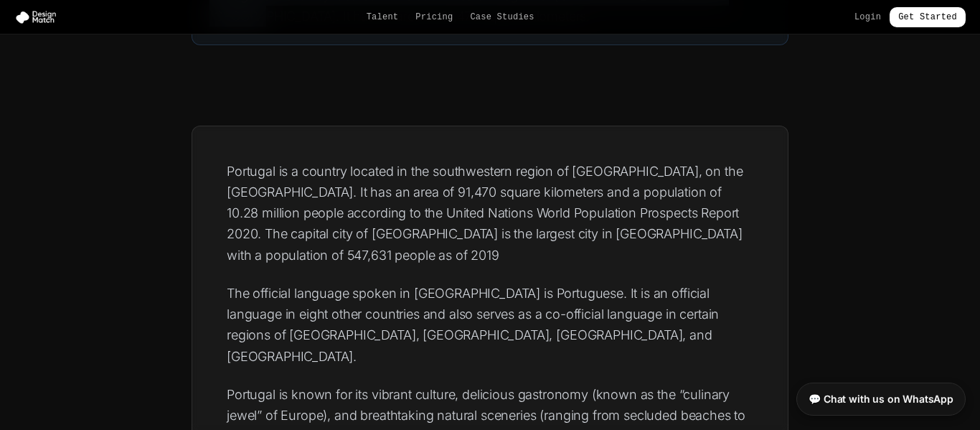 The image size is (980, 430). I want to click on a: Case Studies, so click(502, 18).